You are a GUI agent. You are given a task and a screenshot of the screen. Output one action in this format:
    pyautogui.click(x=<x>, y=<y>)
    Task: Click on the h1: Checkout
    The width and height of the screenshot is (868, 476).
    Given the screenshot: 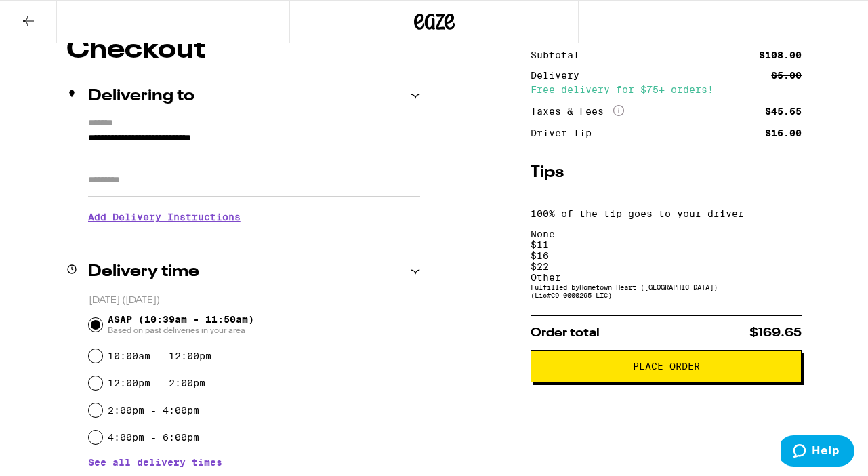 What is the action you would take?
    pyautogui.click(x=243, y=50)
    